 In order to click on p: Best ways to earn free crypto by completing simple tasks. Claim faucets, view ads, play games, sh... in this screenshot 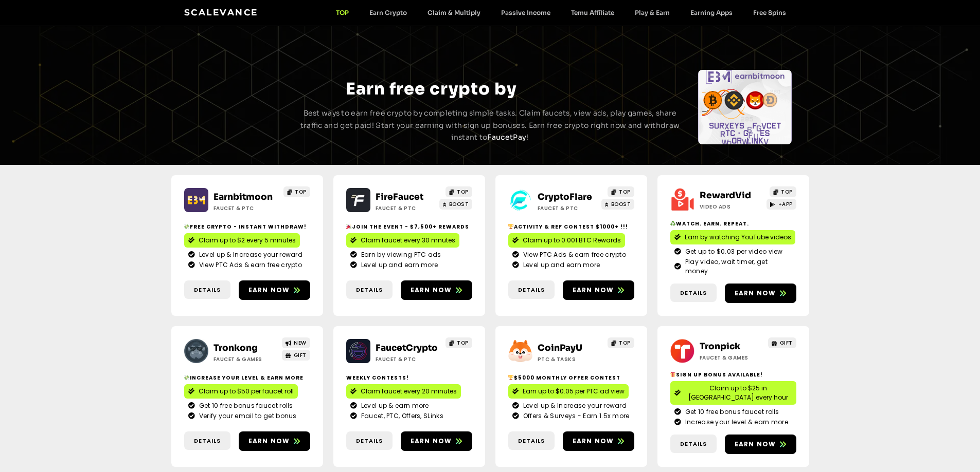, I will do `click(490, 126)`.